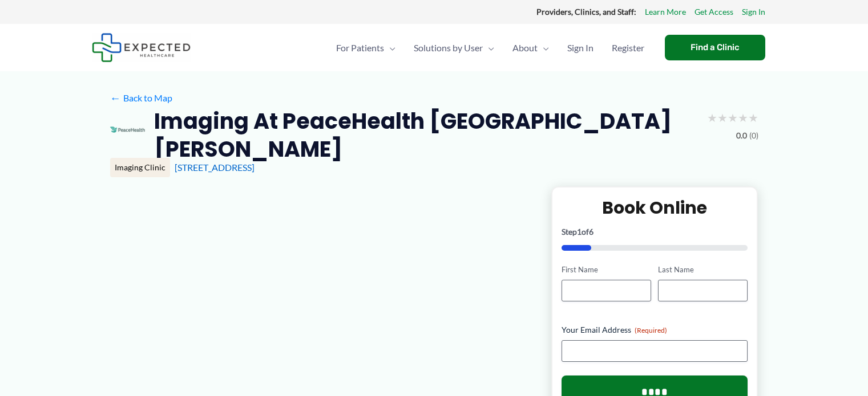 The height and width of the screenshot is (396, 868). What do you see at coordinates (654, 232) in the screenshot?
I see `p: Step of` at bounding box center [654, 232].